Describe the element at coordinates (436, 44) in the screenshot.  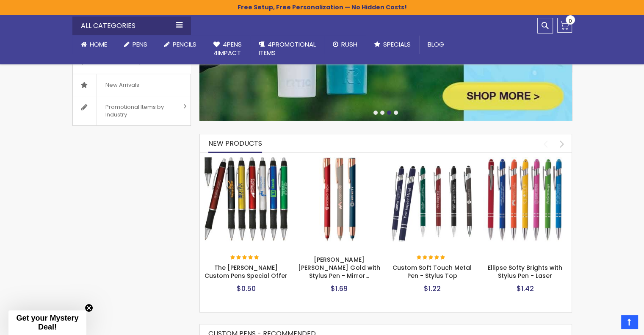
I see `span: Blog` at that location.